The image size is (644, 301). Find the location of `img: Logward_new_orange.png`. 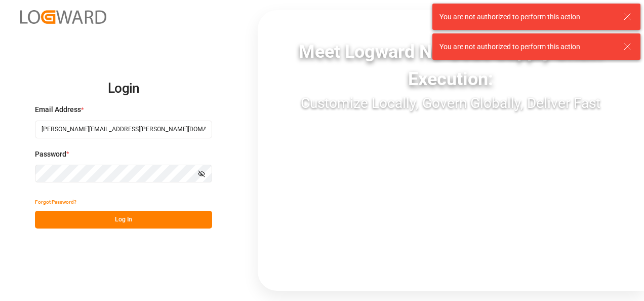

img: Logward_new_orange.png is located at coordinates (63, 16).